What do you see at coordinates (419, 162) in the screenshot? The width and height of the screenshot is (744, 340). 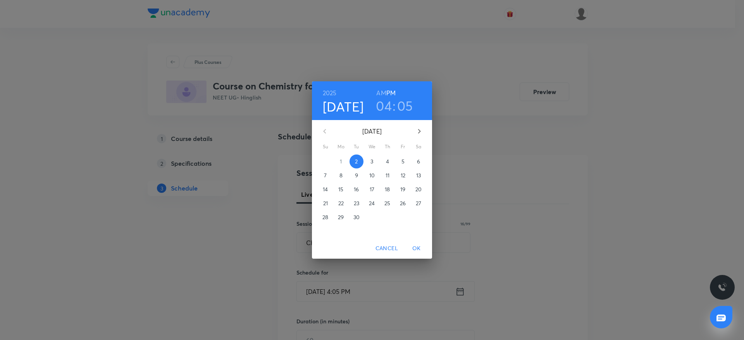 I see `button: 6` at bounding box center [419, 162].